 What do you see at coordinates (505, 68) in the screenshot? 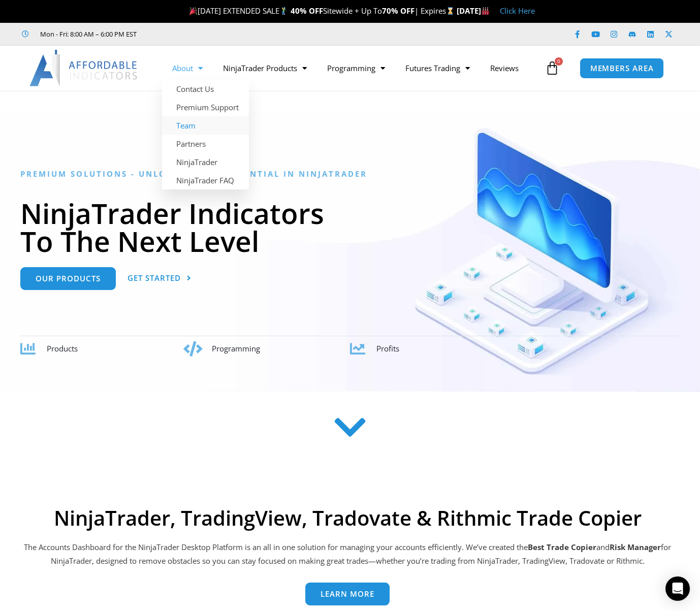
I see `a: Reviews` at bounding box center [505, 68].